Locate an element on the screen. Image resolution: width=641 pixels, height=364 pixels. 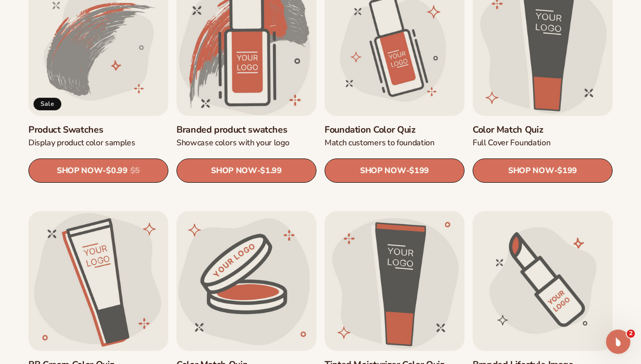
a: Foundation Color Quiz is located at coordinates (395, 130).